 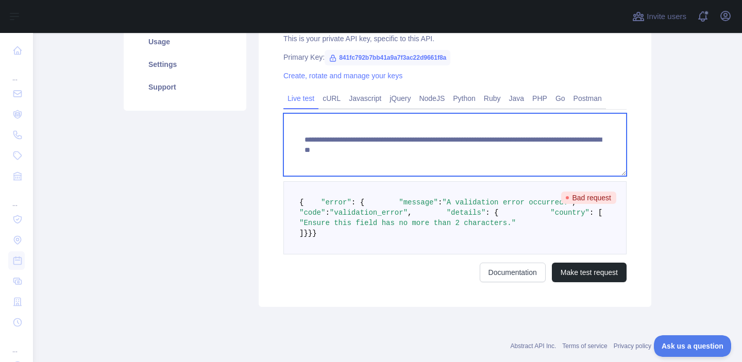 I want to click on a: Python, so click(x=464, y=98).